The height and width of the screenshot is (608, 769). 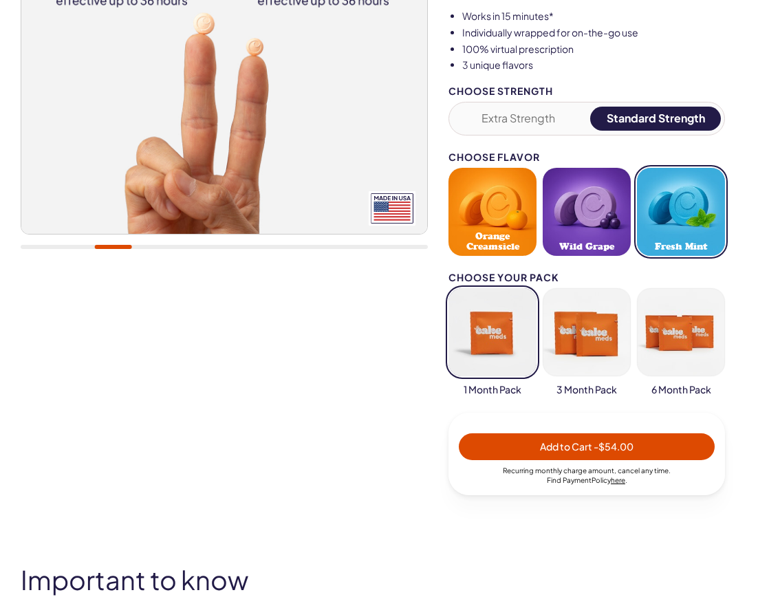 What do you see at coordinates (618, 480) in the screenshot?
I see `a: here` at bounding box center [618, 480].